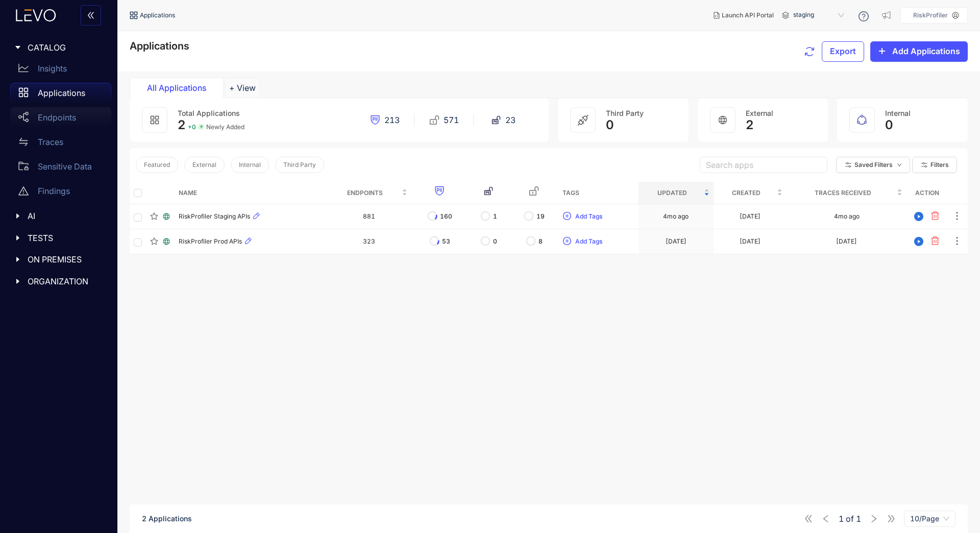 This screenshot has height=533, width=980. I want to click on button: Launch API Portal, so click(744, 15).